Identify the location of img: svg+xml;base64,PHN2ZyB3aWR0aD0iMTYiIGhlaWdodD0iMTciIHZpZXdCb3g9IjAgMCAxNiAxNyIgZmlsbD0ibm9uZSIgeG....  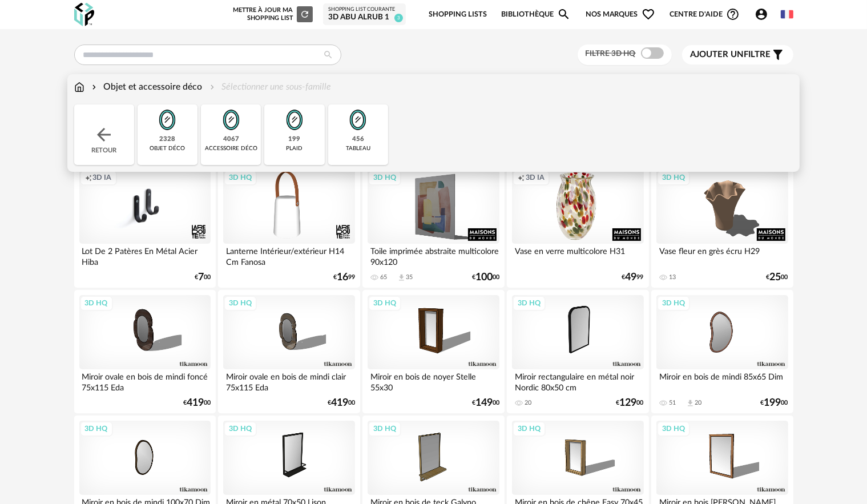
(79, 87).